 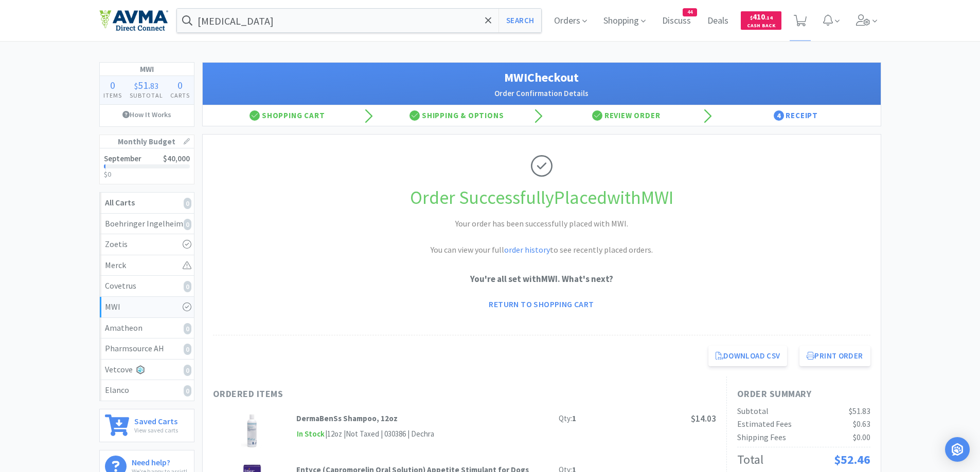 What do you see at coordinates (147, 349) in the screenshot?
I see `div: Pharmsource AH` at bounding box center [147, 349].